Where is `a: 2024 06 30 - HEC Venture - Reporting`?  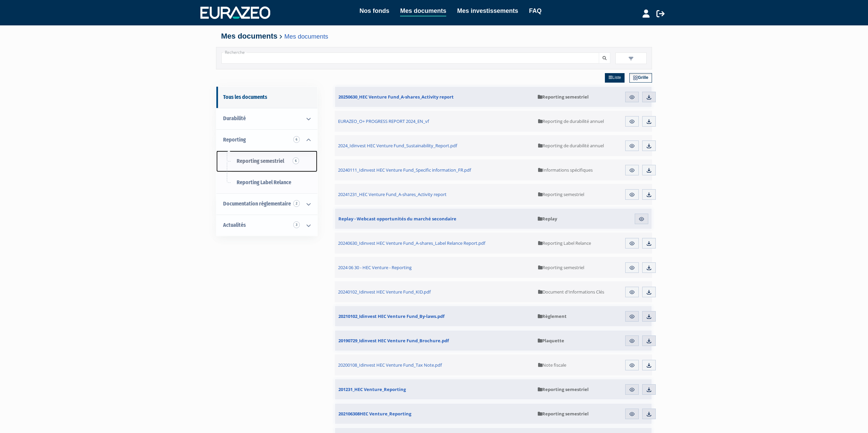
a: 2024 06 30 - HEC Venture - Reporting is located at coordinates (435, 268).